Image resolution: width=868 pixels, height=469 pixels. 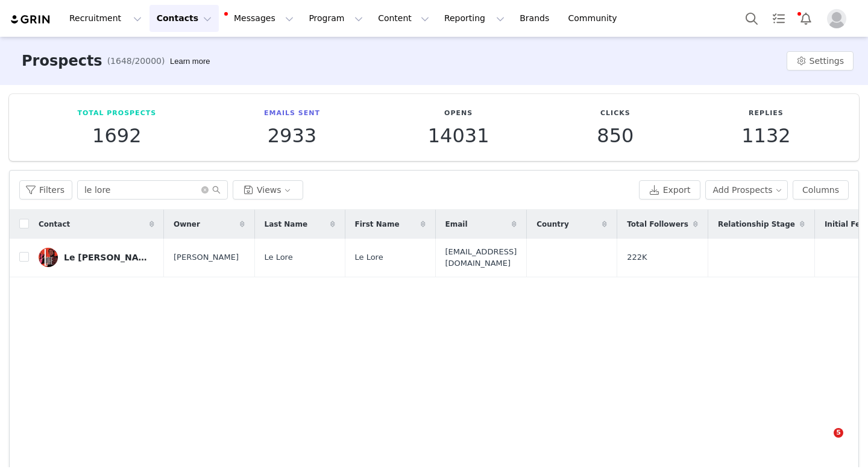 What do you see at coordinates (838, 18) in the screenshot?
I see `button: Profile` at bounding box center [838, 18].